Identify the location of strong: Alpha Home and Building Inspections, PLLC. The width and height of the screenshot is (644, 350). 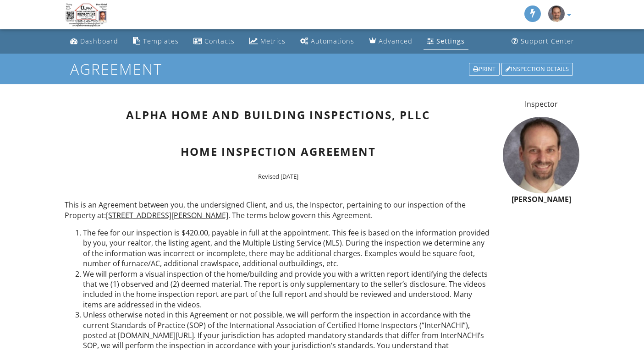
(278, 114).